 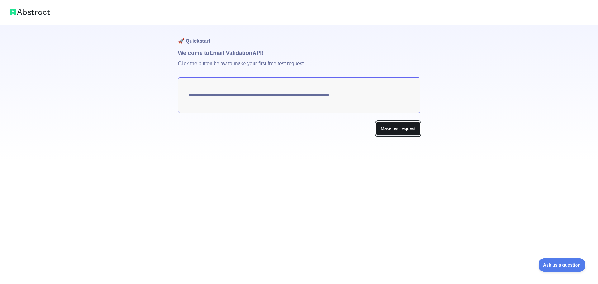 What do you see at coordinates (299, 37) in the screenshot?
I see `h1: 🚀 Quickstart` at bounding box center [299, 37].